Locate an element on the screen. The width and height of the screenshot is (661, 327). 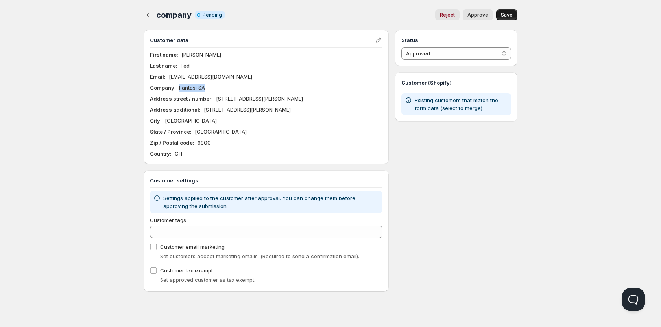
b: Company : is located at coordinates (163, 88).